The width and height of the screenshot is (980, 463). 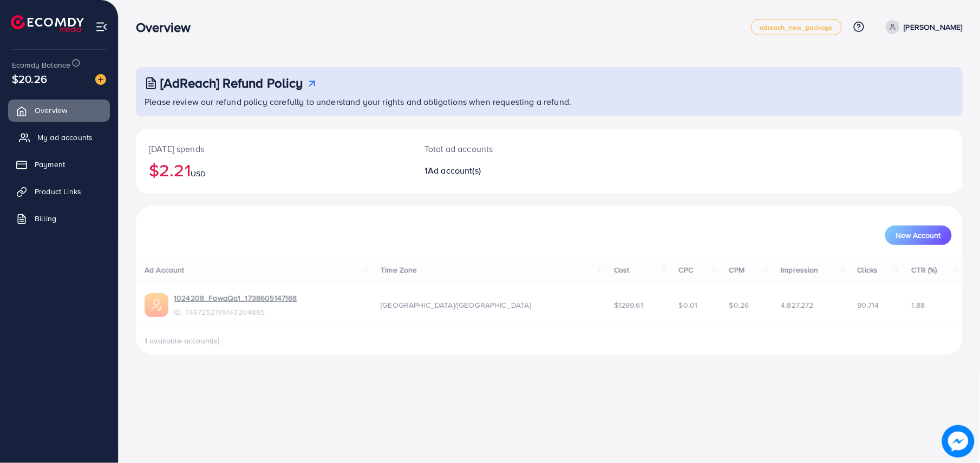 I want to click on p: Total ad accounts, so click(x=515, y=149).